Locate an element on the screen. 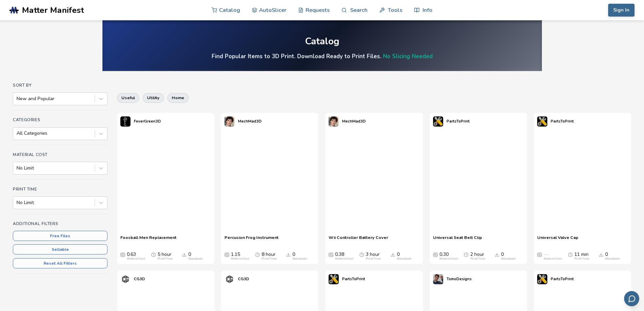 The width and height of the screenshot is (644, 311). div: 0.38 is located at coordinates (344, 256).